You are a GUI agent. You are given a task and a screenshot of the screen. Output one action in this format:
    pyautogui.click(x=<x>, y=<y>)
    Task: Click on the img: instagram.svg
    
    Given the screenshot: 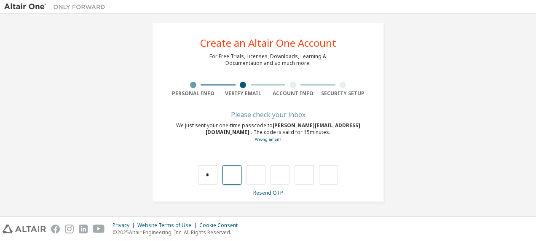 What is the action you would take?
    pyautogui.click(x=69, y=229)
    